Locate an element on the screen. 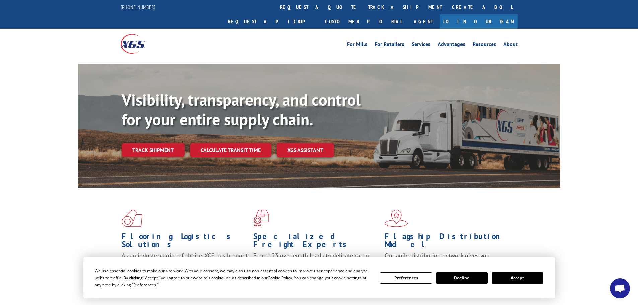 The image size is (638, 305). div: Cookie Consent Prompt is located at coordinates (319, 278).